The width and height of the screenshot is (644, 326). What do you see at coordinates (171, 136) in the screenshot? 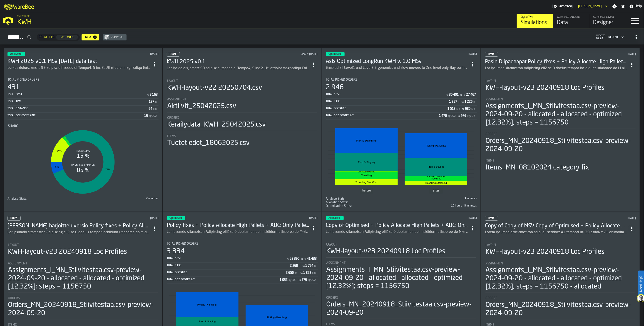
I see `span: Items` at bounding box center [171, 136].